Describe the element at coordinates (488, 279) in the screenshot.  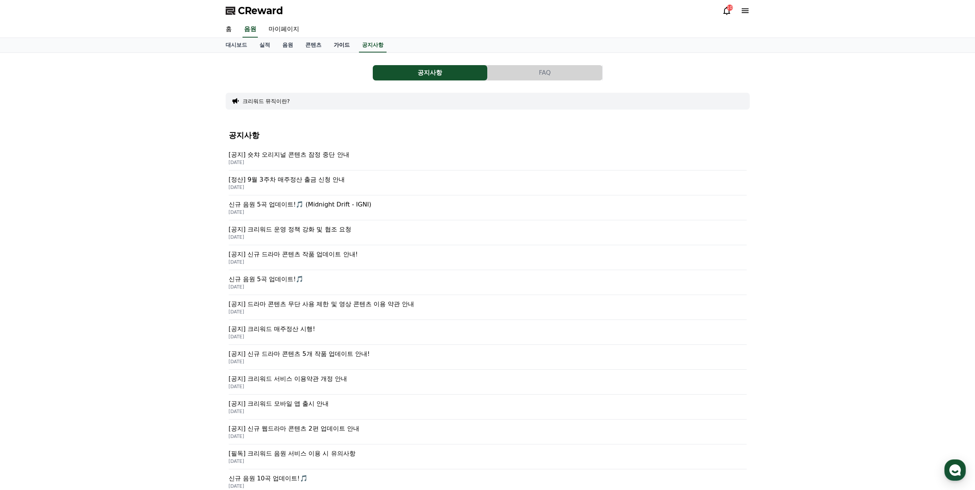
I see `p: 신규 음원 5곡 업데이트!🎵` at that location.